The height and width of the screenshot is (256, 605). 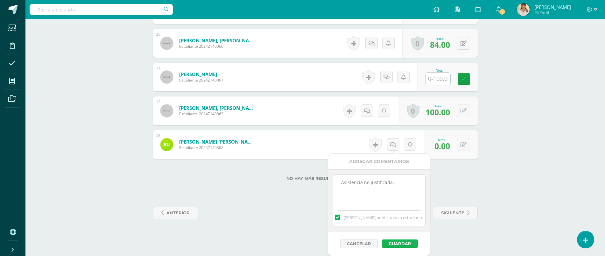 What do you see at coordinates (201, 80) in the screenshot?
I see `span: Estudiante 2024Z140061` at bounding box center [201, 80].